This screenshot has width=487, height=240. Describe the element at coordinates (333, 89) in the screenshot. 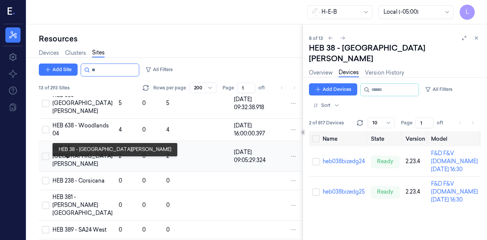

I see `button: Add Devices` at that location.